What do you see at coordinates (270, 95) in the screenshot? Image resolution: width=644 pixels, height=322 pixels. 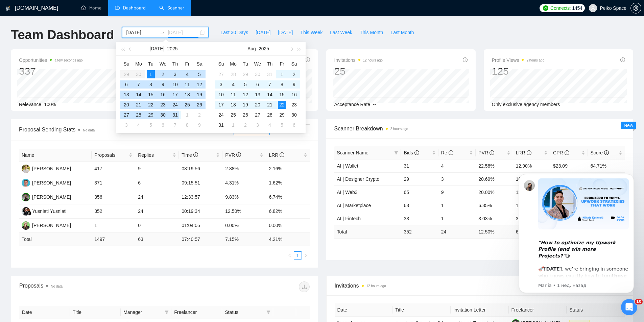 I see `td: 2025-08-14` at bounding box center [270, 95].